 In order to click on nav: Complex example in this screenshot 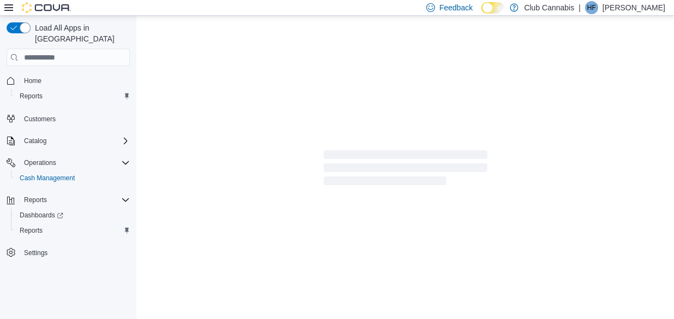, I will do `click(68, 179)`.